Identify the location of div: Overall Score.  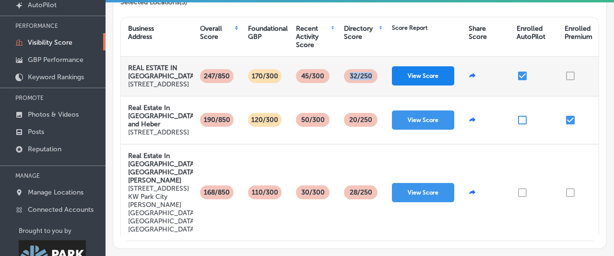
(217, 33).